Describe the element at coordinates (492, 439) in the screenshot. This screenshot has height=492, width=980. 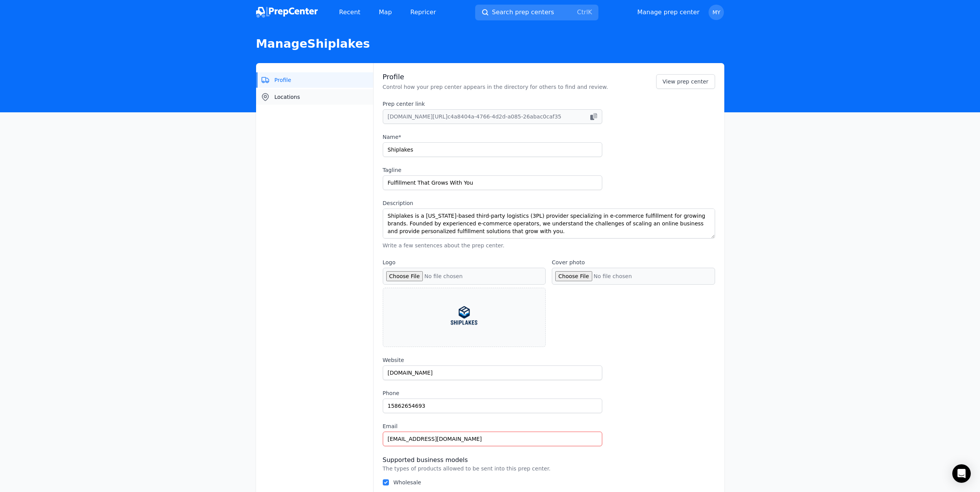
I see `input: acme@prep.com` at that location.